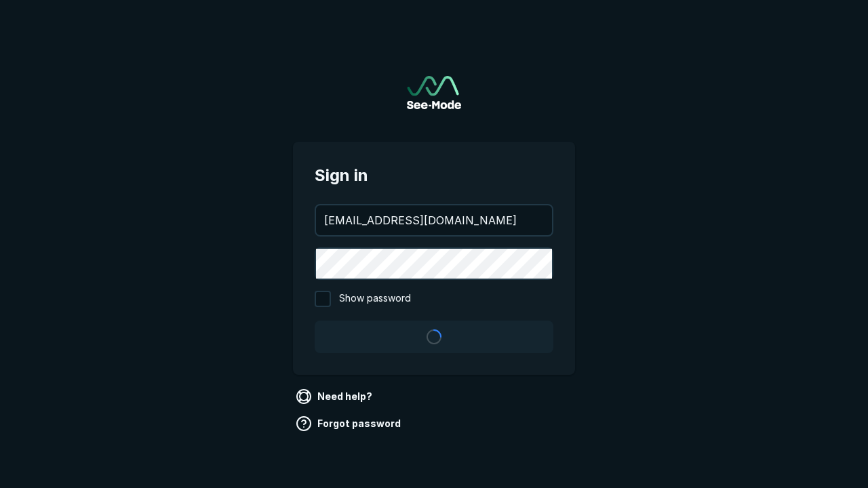 This screenshot has width=868, height=488. What do you see at coordinates (335, 396) in the screenshot?
I see `a: Need help?` at bounding box center [335, 396].